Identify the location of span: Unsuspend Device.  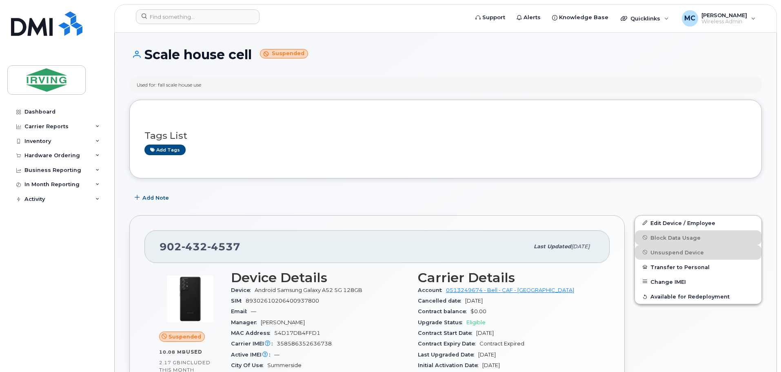
(677, 252).